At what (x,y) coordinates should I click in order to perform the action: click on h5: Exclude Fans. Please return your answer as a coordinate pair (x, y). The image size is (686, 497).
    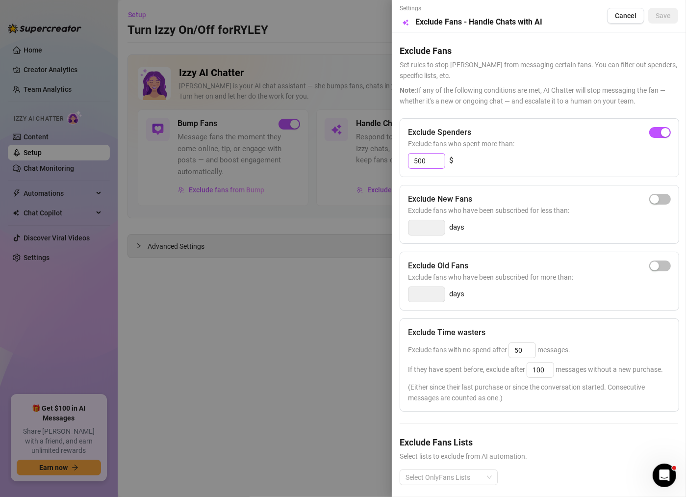
    Looking at the image, I should click on (539, 50).